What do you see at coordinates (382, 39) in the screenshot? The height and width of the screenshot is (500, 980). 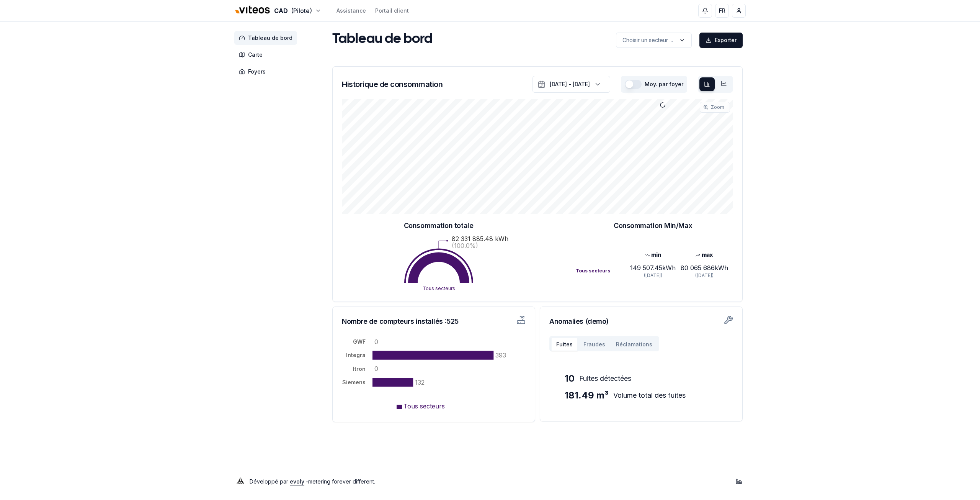 I see `h1: Tableau de bord` at bounding box center [382, 39].